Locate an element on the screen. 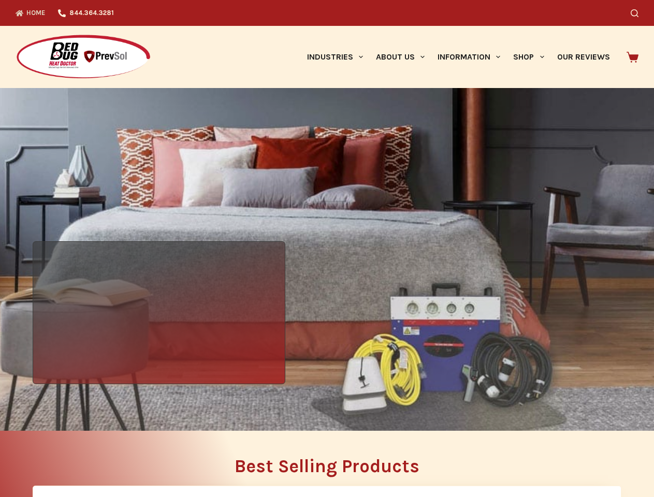 This screenshot has height=497, width=654. h2: Best Selling Products is located at coordinates (327, 466).